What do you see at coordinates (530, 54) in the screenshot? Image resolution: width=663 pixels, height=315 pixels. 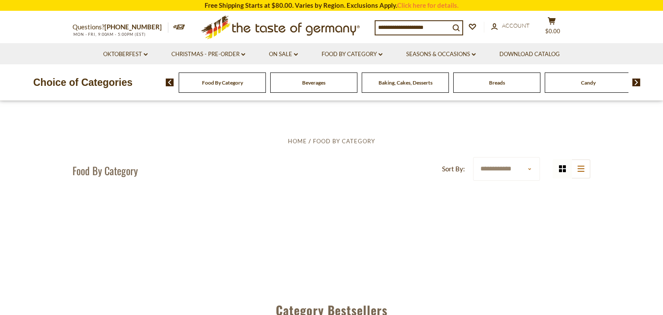 I see `a: Download Catalog` at bounding box center [530, 54].